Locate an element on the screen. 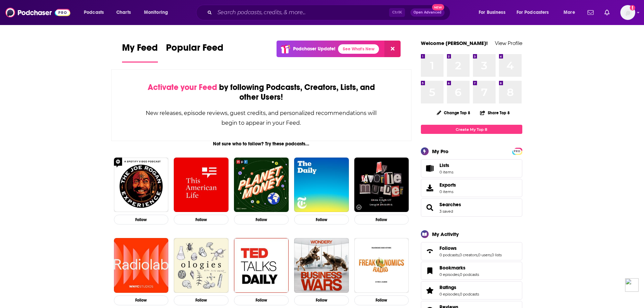  img: The Daily is located at coordinates (322, 185).